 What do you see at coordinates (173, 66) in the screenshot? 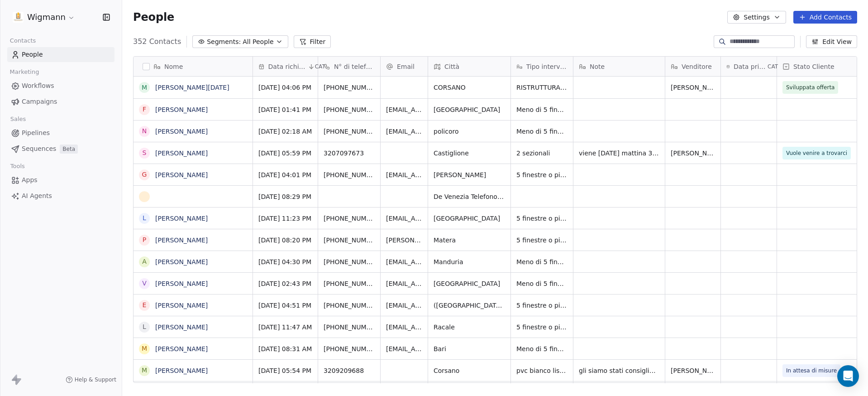
I see `span: Nome` at bounding box center [173, 66].